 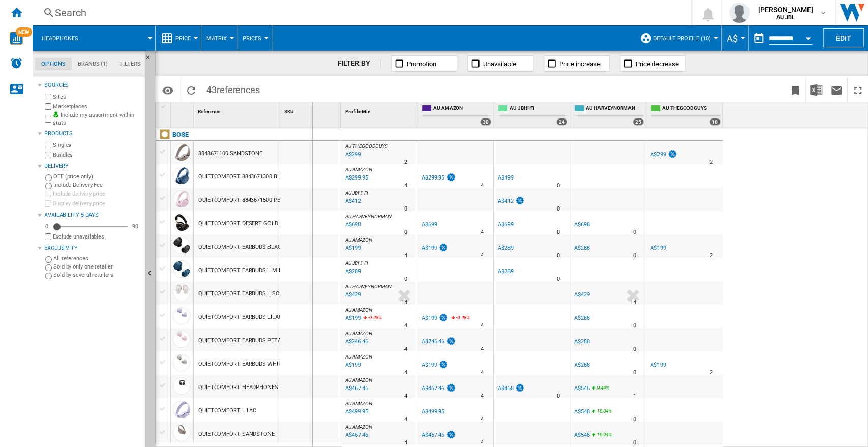 I want to click on label: Include my assortment within stats, so click(x=96, y=119).